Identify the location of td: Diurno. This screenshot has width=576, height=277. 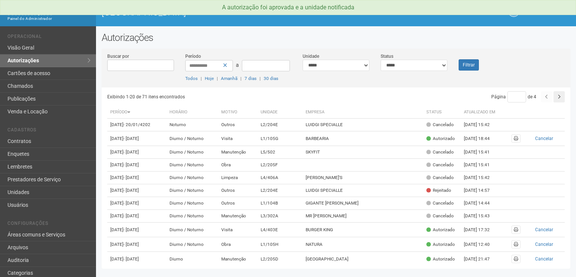
(192, 259).